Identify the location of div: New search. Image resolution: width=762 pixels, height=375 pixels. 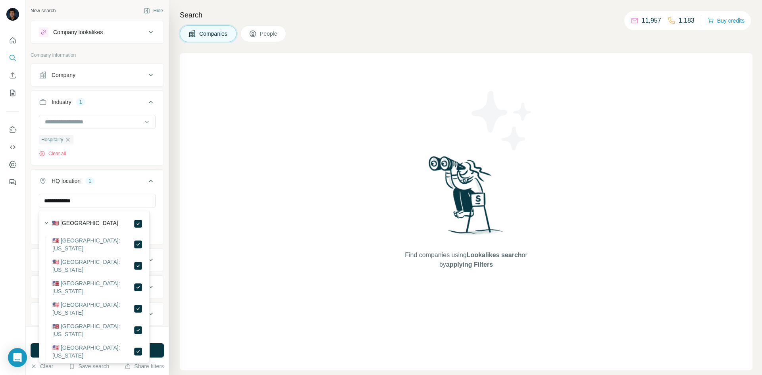
(43, 11).